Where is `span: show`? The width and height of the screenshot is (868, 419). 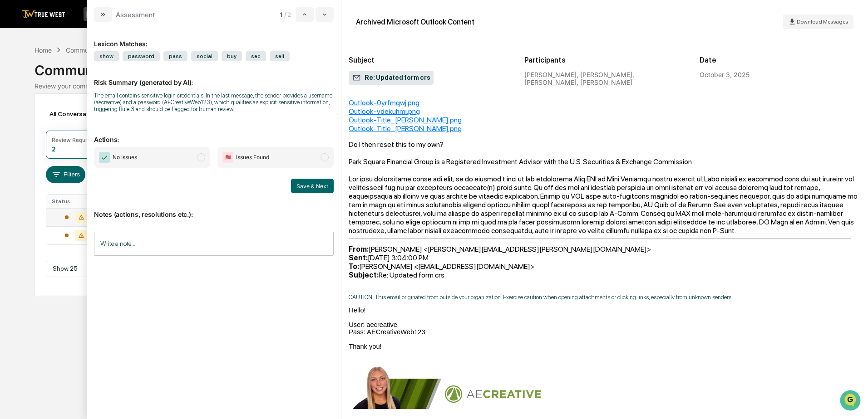
span: show is located at coordinates (106, 56).